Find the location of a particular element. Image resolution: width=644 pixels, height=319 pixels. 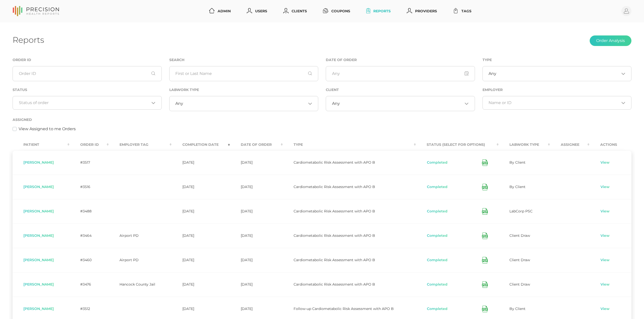

td: #3517 is located at coordinates (89, 162).